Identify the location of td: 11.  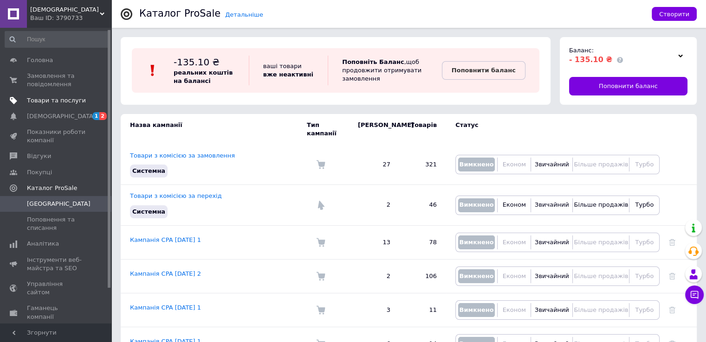
(423, 310).